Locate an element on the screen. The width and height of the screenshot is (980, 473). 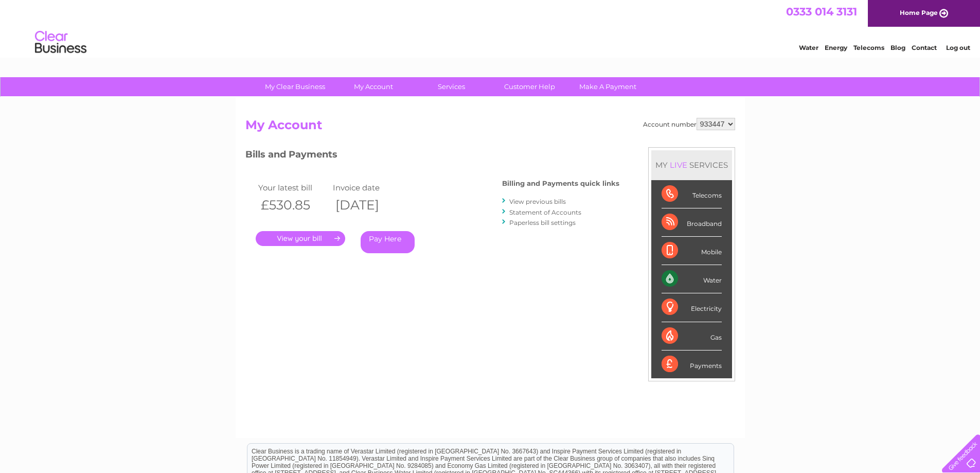
a: Telecoms is located at coordinates (869, 47).